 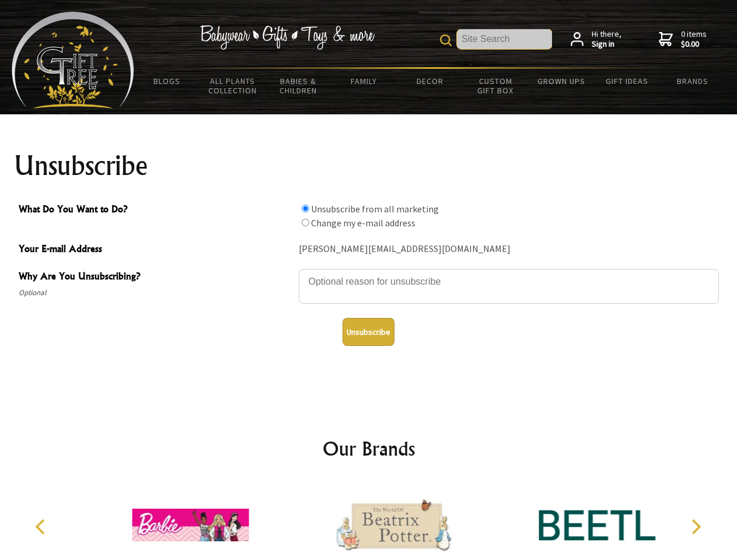 What do you see at coordinates (496, 86) in the screenshot?
I see `a: Custom Gift Box` at bounding box center [496, 86].